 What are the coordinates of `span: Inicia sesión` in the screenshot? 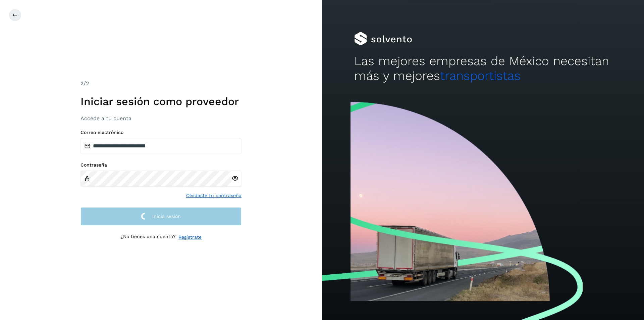 It's located at (166, 216).